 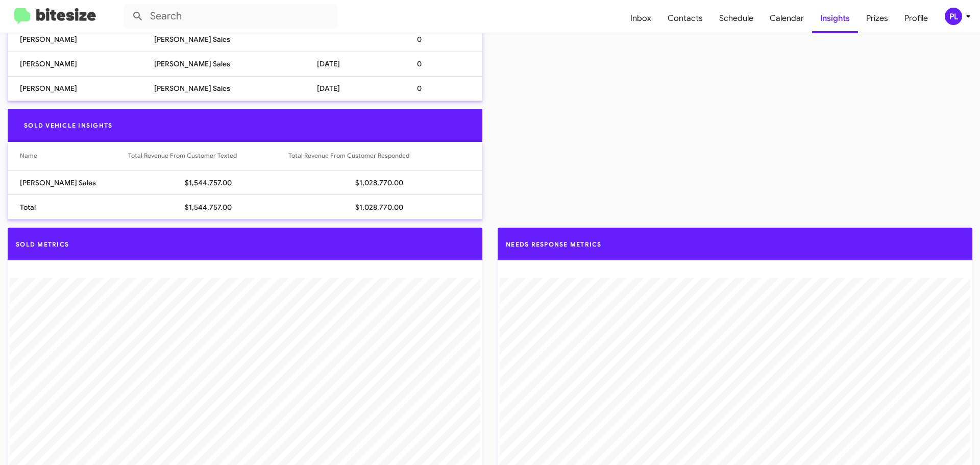 I want to click on span: Insights, so click(x=834, y=18).